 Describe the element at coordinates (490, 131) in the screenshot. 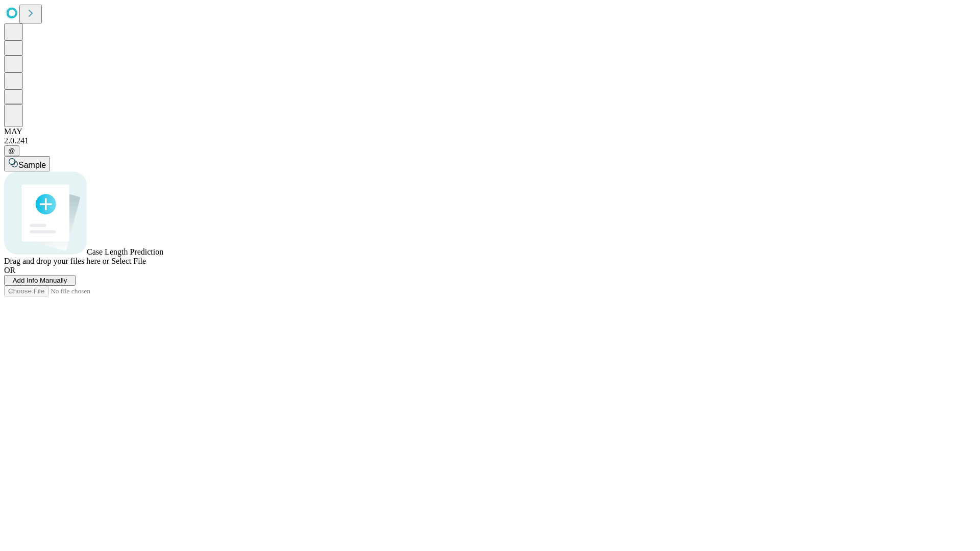

I see `div: MAY` at that location.